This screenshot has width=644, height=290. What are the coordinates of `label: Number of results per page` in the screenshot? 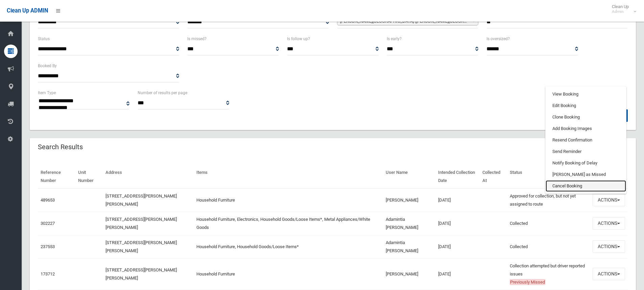 It's located at (162, 93).